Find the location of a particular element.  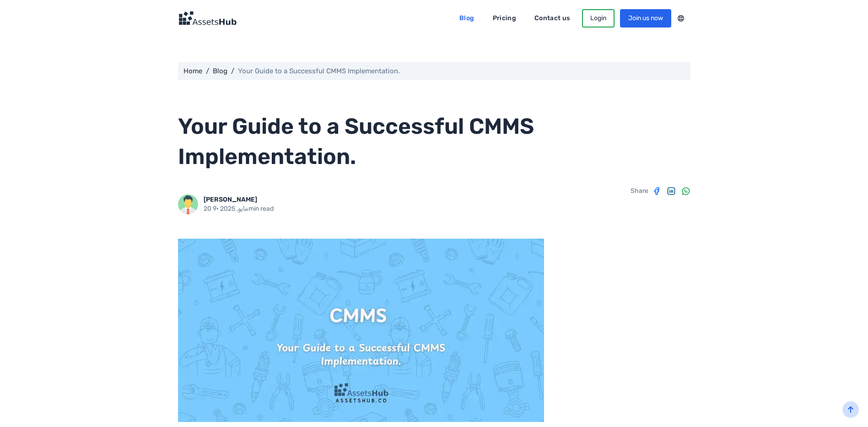

a: Contact us is located at coordinates (552, 18).